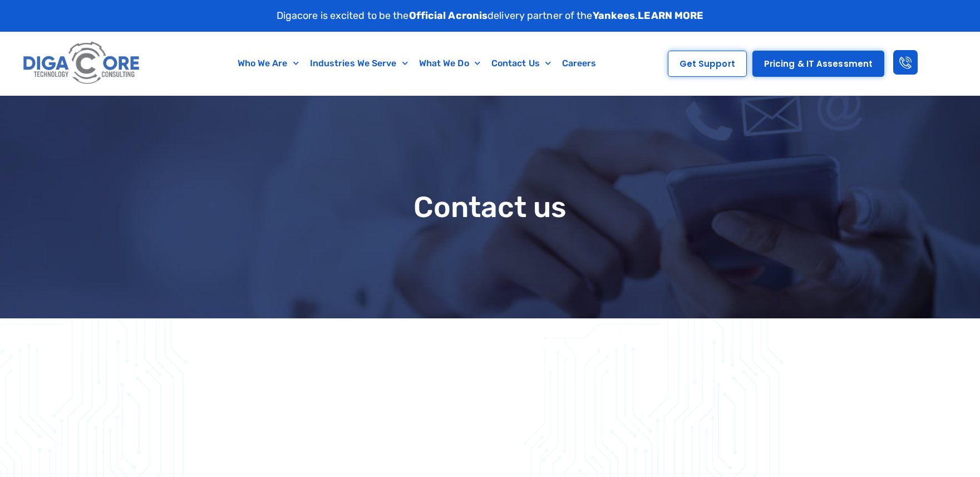 The image size is (980, 477). Describe the element at coordinates (449, 16) in the screenshot. I see `strong: Official Acronis` at that location.